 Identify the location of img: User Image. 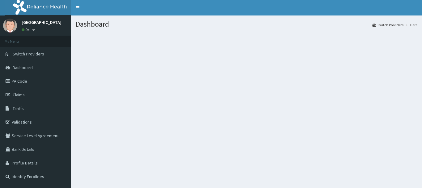
(10, 25).